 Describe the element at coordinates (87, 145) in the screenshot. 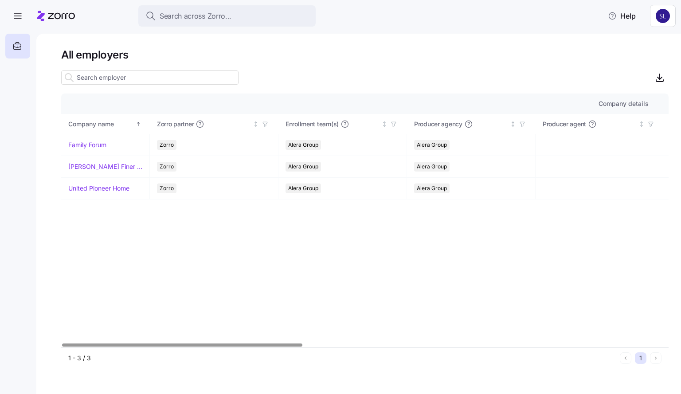

I see `a: Family Forum` at that location.